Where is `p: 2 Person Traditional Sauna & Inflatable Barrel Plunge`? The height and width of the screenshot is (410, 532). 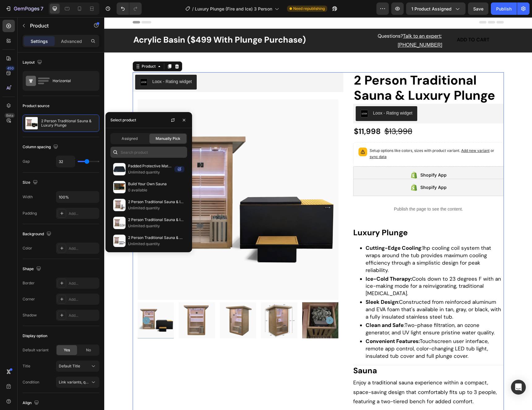 p: 2 Person Traditional Sauna & Inflatable Barrel Plunge is located at coordinates (157, 202).